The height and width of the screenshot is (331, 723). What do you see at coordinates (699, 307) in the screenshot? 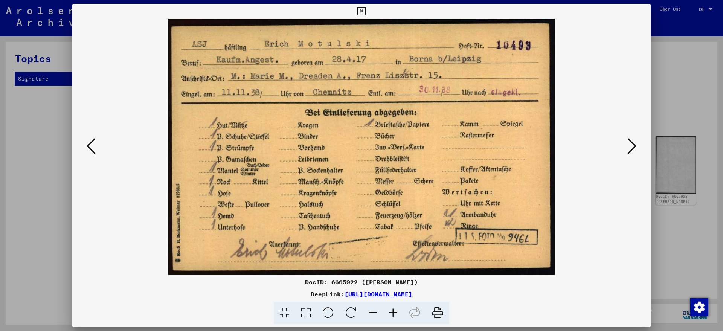
I see `img: Zustimmung ändern` at bounding box center [699, 307].